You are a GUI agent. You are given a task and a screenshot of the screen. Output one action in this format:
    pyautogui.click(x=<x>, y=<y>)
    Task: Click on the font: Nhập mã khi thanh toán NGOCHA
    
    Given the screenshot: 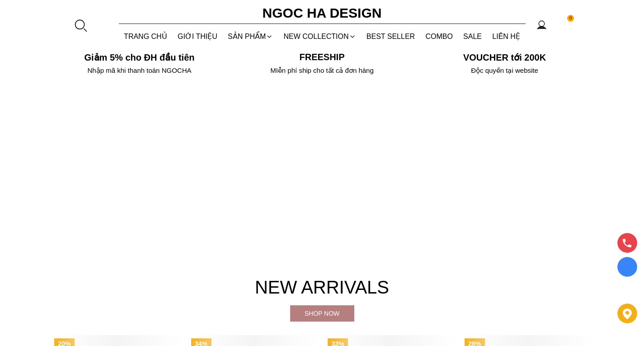 What is the action you would take?
    pyautogui.click(x=140, y=70)
    